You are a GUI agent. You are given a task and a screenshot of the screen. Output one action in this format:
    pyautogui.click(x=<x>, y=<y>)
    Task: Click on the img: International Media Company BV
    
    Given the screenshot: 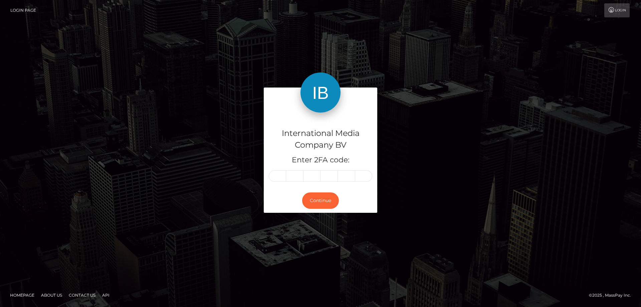 What is the action you would take?
    pyautogui.click(x=321, y=93)
    